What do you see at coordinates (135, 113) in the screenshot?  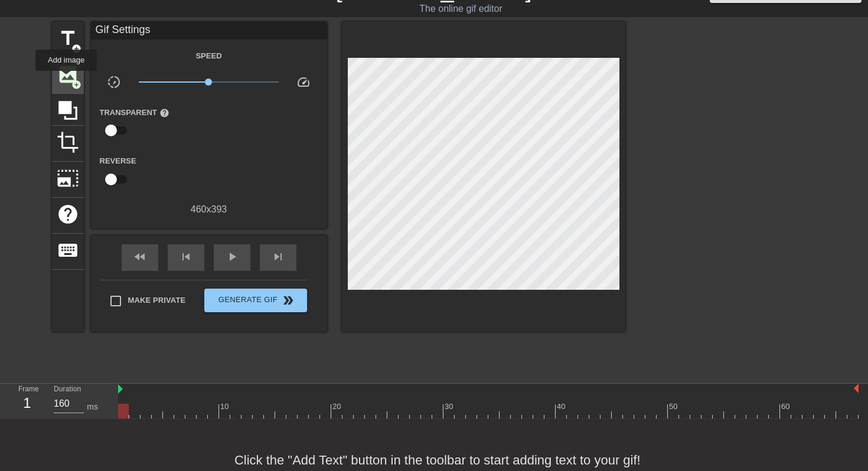 I see `label: Transparent` at bounding box center [135, 113].